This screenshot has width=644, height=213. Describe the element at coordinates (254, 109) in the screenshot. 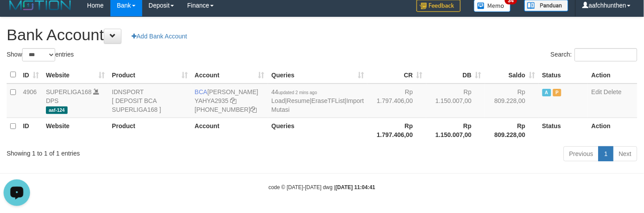

I see `a: Copy 4062301272 to clipboard` at that location.